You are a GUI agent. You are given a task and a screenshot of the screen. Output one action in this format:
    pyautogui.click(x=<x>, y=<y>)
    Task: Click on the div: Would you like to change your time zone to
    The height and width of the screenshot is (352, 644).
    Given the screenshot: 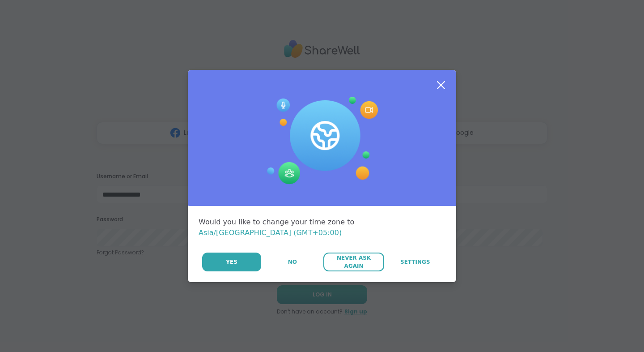 What is the action you would take?
    pyautogui.click(x=322, y=228)
    